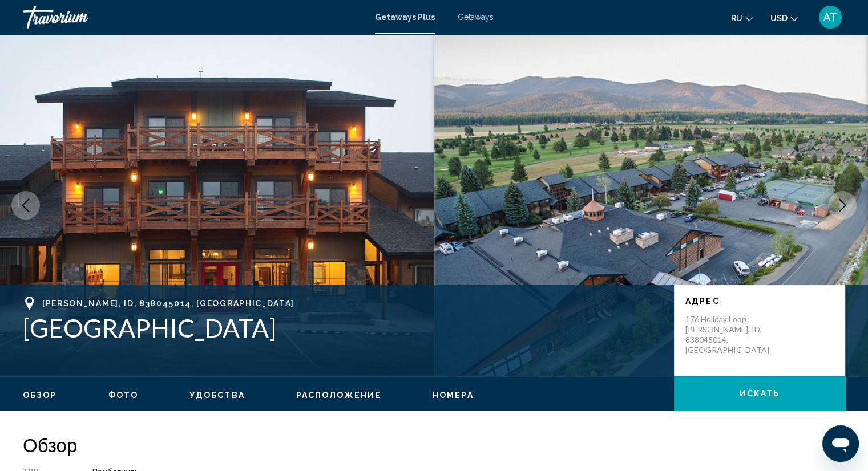 The width and height of the screenshot is (868, 471). I want to click on button: User Menu, so click(830, 17).